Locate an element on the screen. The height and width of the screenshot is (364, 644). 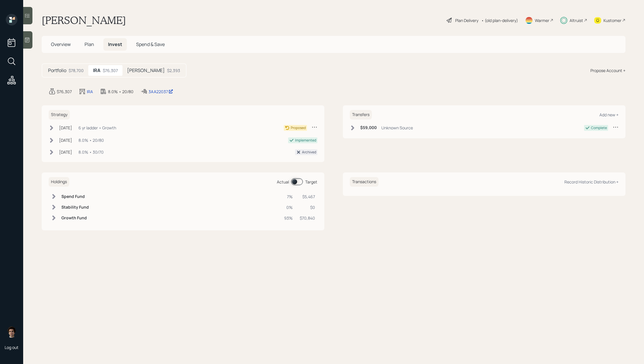
div: IRA is located at coordinates (90, 91).